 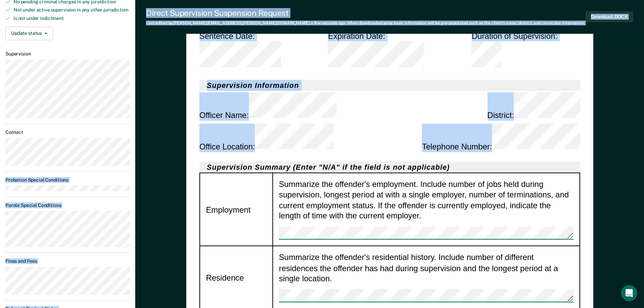 I want to click on div: Expiration Date :, so click(x=399, y=51).